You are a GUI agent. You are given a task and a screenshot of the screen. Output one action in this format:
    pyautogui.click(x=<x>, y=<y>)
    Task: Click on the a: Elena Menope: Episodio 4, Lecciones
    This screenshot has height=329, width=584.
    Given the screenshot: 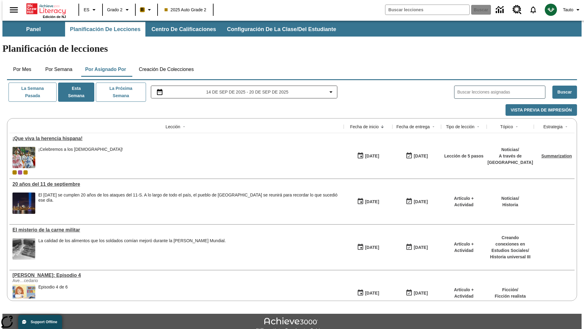 What is the action you would take?
    pyautogui.click(x=177, y=275)
    